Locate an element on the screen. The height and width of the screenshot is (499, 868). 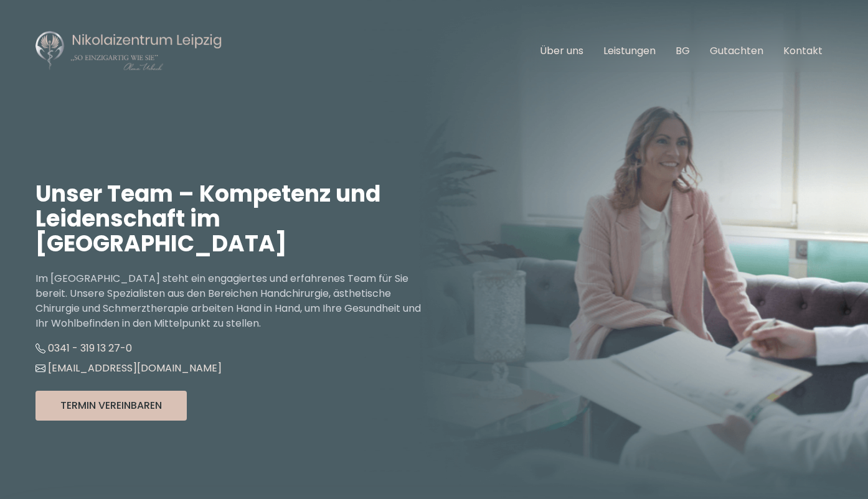
a: Leistungen is located at coordinates (629, 50).